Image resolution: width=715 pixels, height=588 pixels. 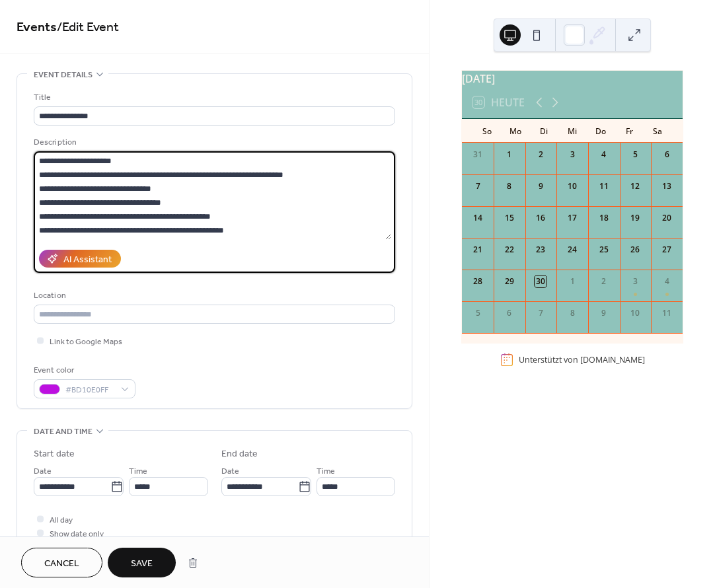 What do you see at coordinates (77, 533) in the screenshot?
I see `span: Show date only` at bounding box center [77, 533].